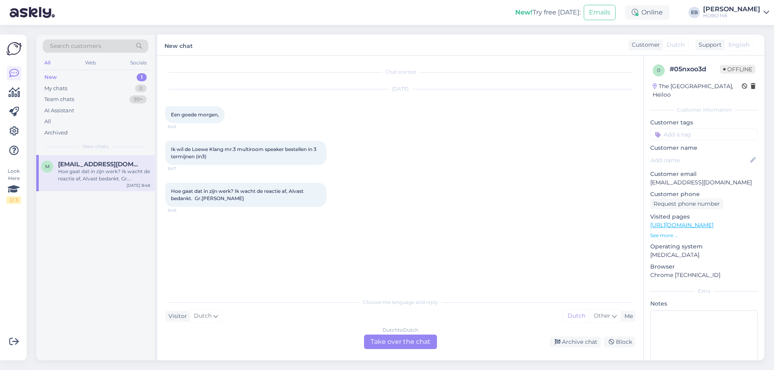  I want to click on b: New!, so click(524, 12).